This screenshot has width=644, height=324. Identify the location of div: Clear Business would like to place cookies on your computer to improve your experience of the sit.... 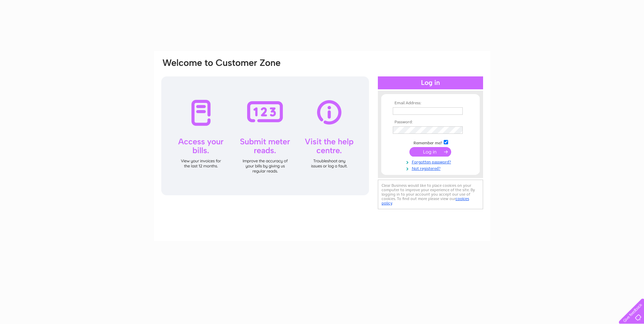
(430, 195).